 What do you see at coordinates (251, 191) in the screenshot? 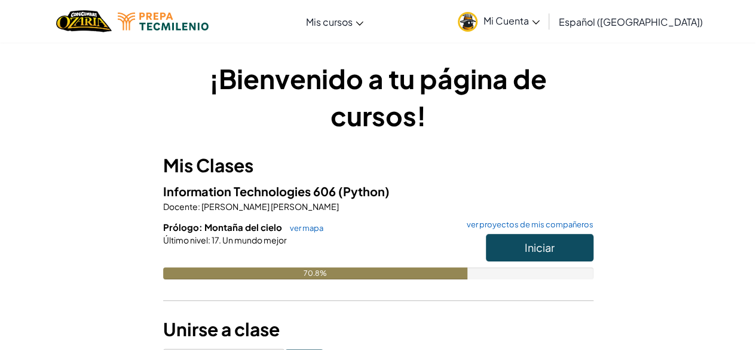
I see `span: Information Technologies 606` at bounding box center [251, 191].